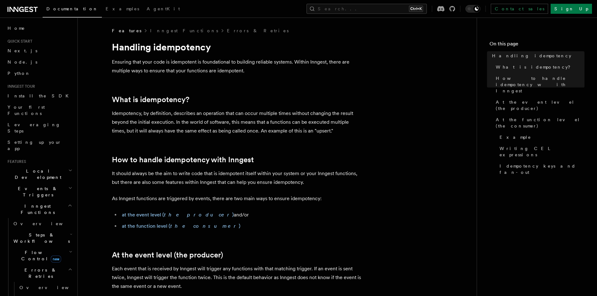 Image resolution: width=597 pixels, height=296 pixels. Describe the element at coordinates (541, 169) in the screenshot. I see `a: Idempotency keys and fan-out` at that location.